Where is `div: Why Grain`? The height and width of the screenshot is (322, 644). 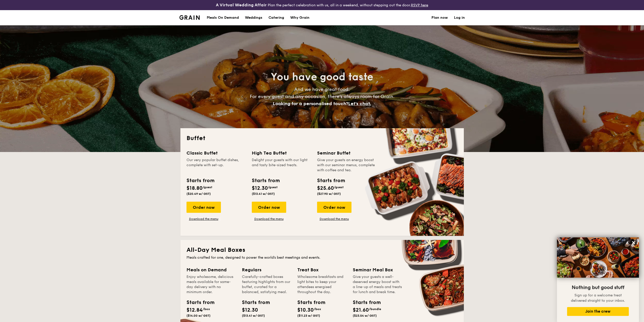
div: Why Grain is located at coordinates (300, 18).